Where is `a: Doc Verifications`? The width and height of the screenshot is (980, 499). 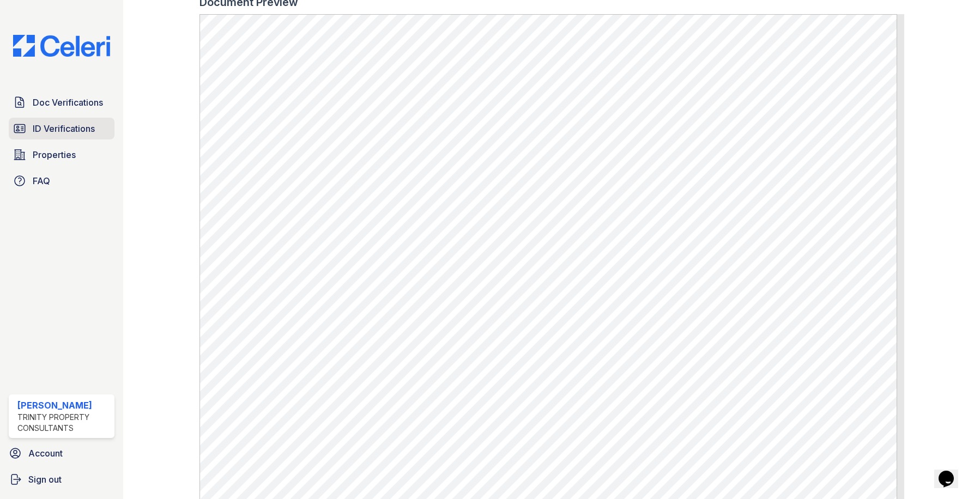
a: Doc Verifications is located at coordinates (62, 103).